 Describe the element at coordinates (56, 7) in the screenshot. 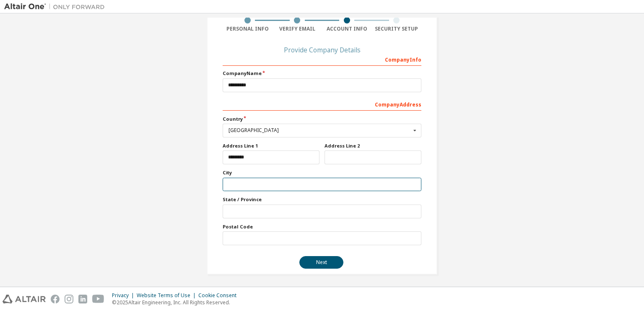

I see `img: Altair One` at that location.